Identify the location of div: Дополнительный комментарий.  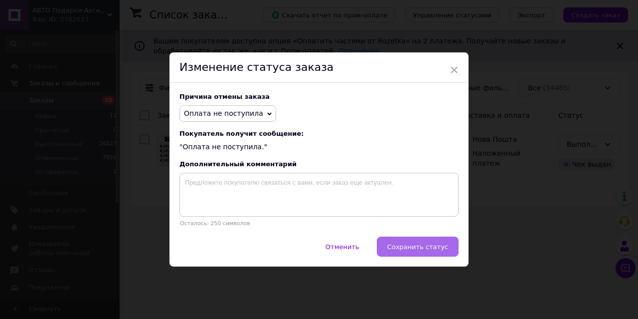
(319, 164).